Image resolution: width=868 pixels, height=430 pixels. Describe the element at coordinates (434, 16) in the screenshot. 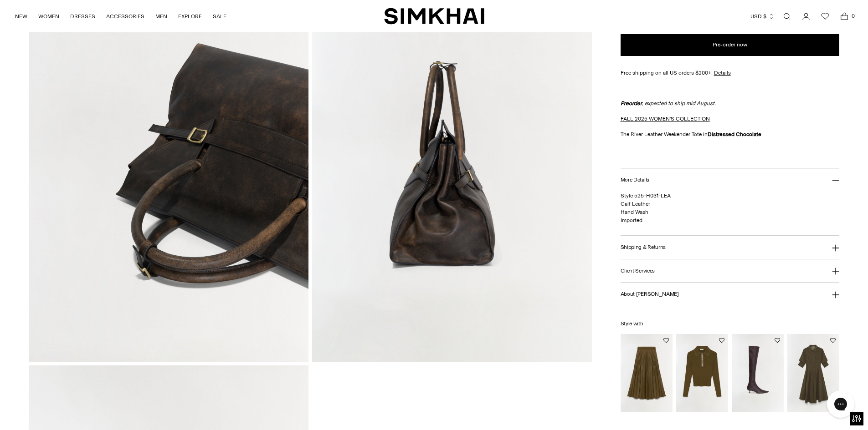

I see `a: SIMKHAI` at that location.